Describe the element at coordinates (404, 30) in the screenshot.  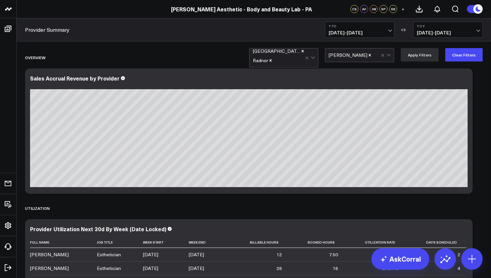
I see `div: VS` at that location.